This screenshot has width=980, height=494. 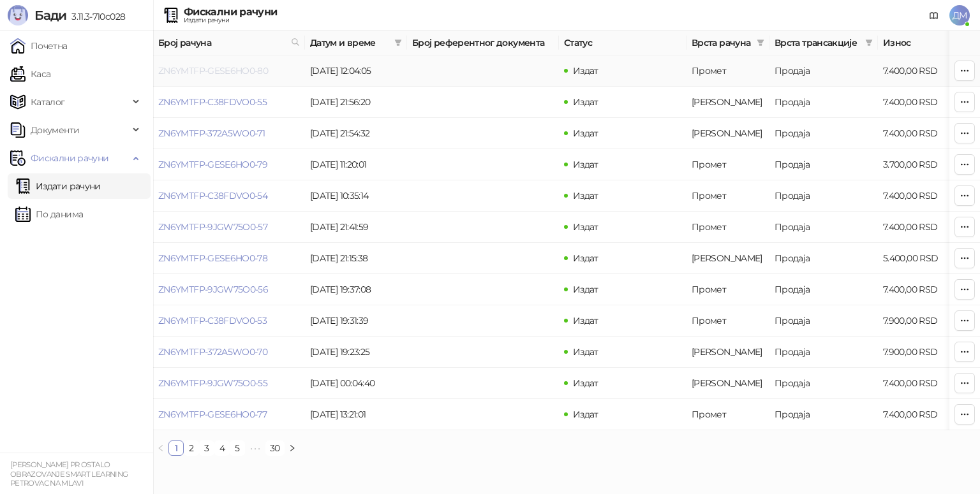 I want to click on a: ZN6YMTFP-GESE6HO0-78, so click(x=213, y=258).